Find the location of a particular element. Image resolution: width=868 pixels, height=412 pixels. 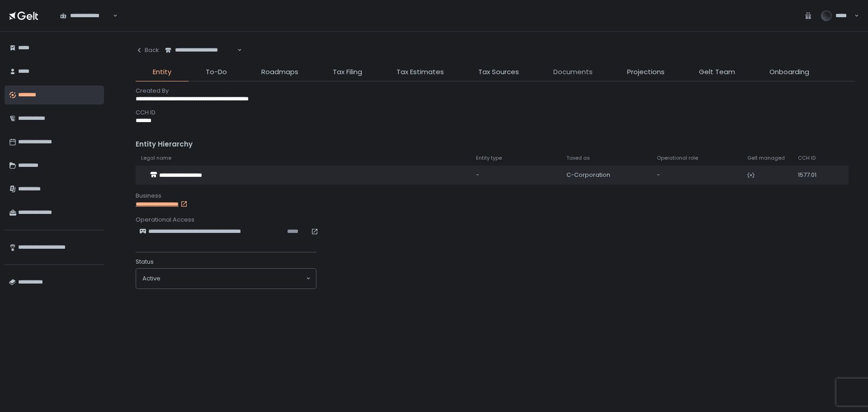

span: To-Do is located at coordinates (216, 72).